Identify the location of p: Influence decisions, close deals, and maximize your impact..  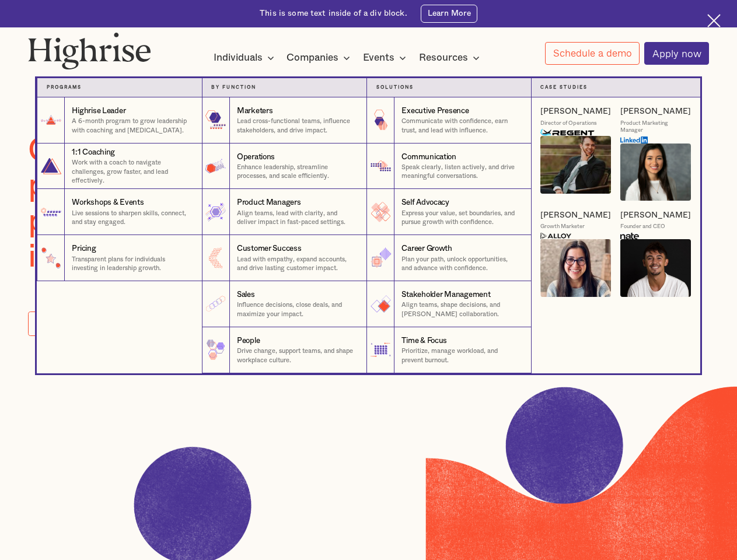
(297, 309).